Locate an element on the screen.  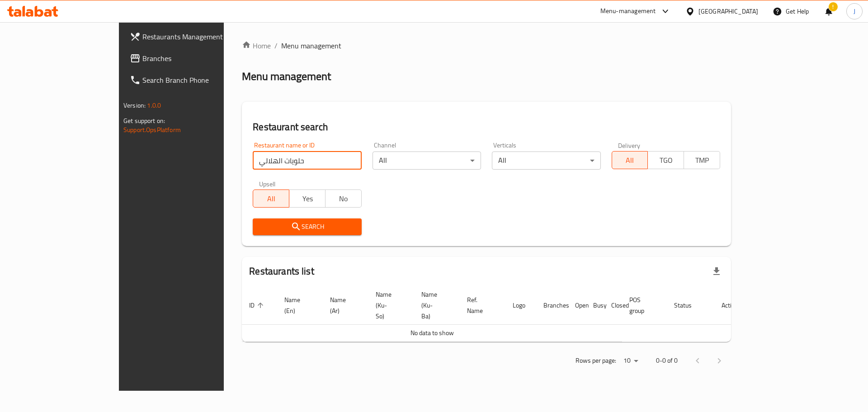
span: No data to show is located at coordinates (433, 333).